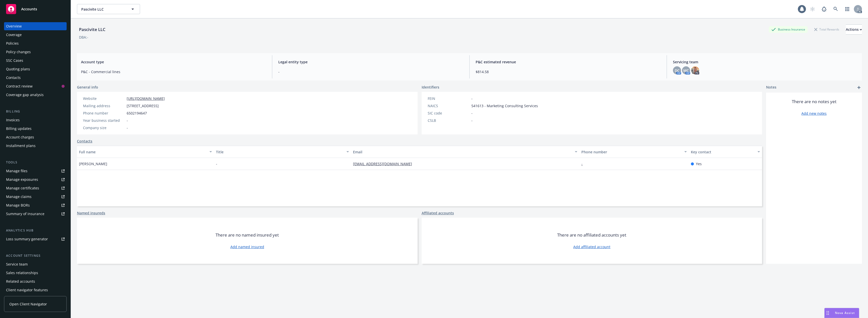 The image size is (868, 318). What do you see at coordinates (36, 78) in the screenshot?
I see `a: Contacts` at bounding box center [36, 78].